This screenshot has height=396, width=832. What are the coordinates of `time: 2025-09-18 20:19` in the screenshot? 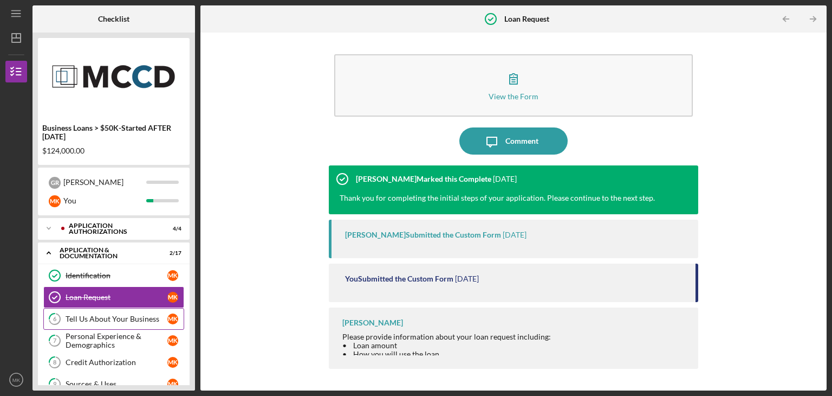 It's located at (467, 279).